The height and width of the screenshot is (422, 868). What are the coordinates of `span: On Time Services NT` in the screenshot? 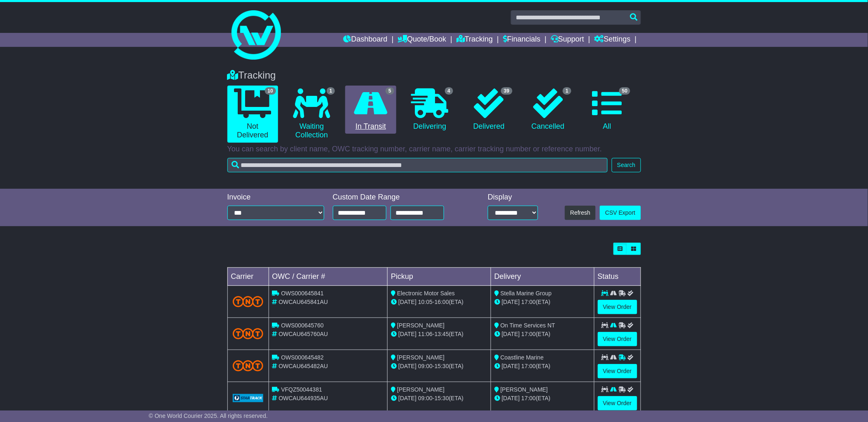 It's located at (527, 326).